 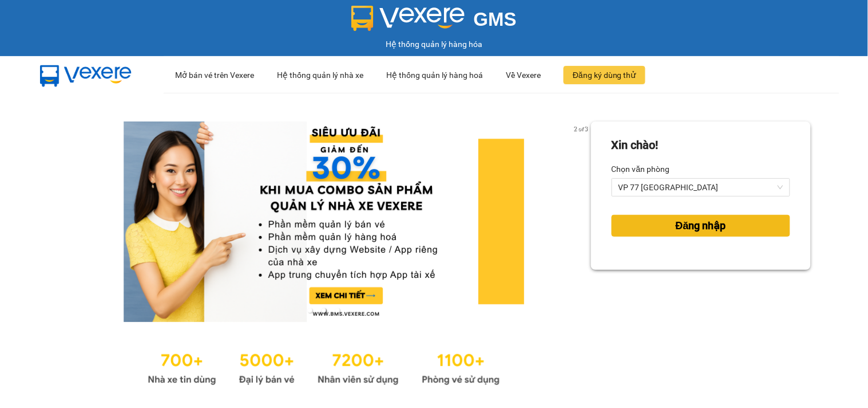 I want to click on div: Hệ thống quản lý hàng hóa, so click(x=434, y=44).